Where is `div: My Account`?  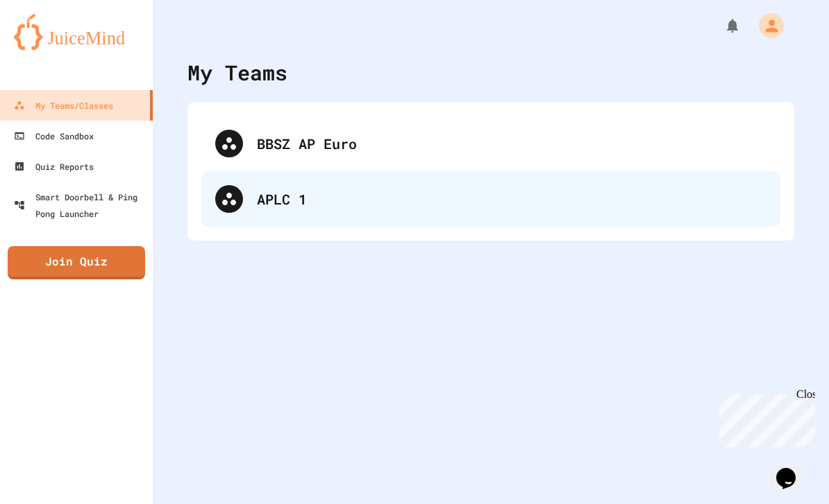 div: My Account is located at coordinates (766, 25).